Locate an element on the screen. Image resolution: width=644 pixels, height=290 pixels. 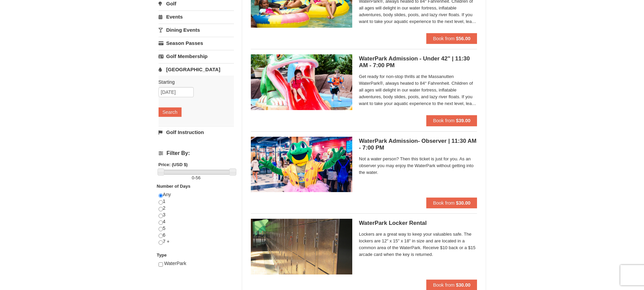
strong: $56.00 is located at coordinates (463, 38).